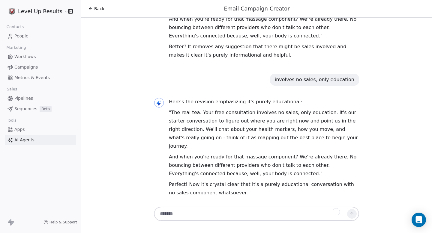  What do you see at coordinates (21, 36) in the screenshot?
I see `span: People` at bounding box center [21, 36].